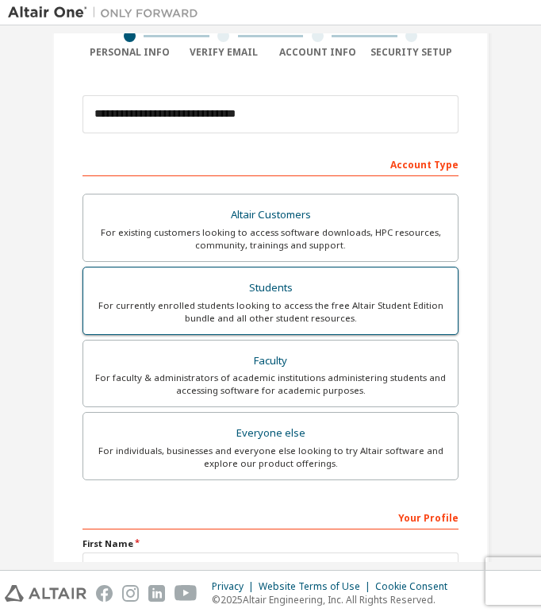  I want to click on div: Cookie Consent, so click(416, 586).